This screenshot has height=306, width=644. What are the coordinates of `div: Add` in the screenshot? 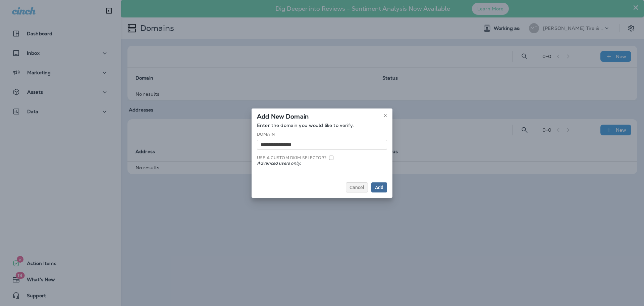 It's located at (379, 187).